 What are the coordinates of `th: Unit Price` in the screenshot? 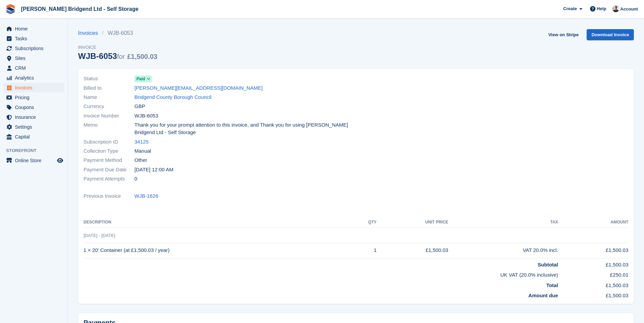 It's located at (412, 223).